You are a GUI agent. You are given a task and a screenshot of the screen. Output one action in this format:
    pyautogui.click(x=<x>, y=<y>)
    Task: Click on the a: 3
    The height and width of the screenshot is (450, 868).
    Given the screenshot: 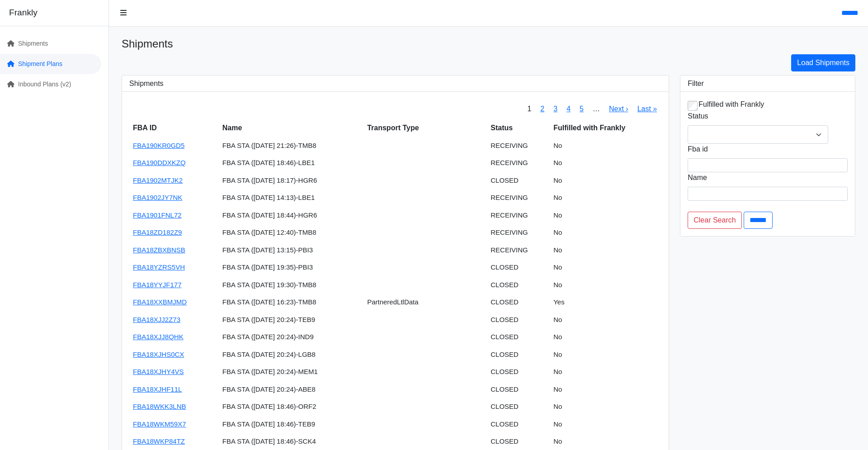 What is the action you would take?
    pyautogui.click(x=555, y=109)
    